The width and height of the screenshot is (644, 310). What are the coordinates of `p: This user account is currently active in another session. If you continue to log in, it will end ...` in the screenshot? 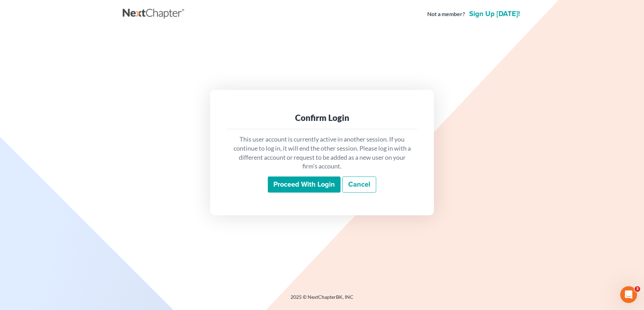 It's located at (322, 153).